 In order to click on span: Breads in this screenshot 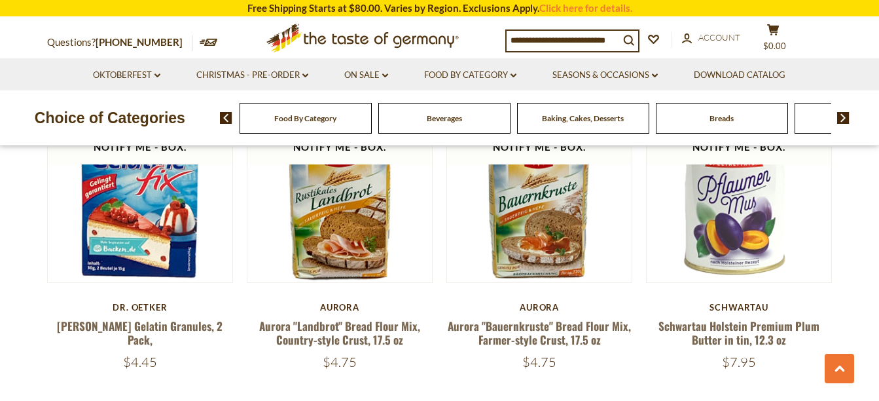, I will do `click(722, 118)`.